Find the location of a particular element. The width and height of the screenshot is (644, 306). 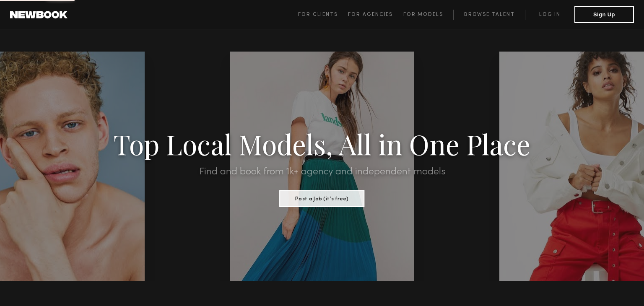

a: For Models is located at coordinates (429, 15).